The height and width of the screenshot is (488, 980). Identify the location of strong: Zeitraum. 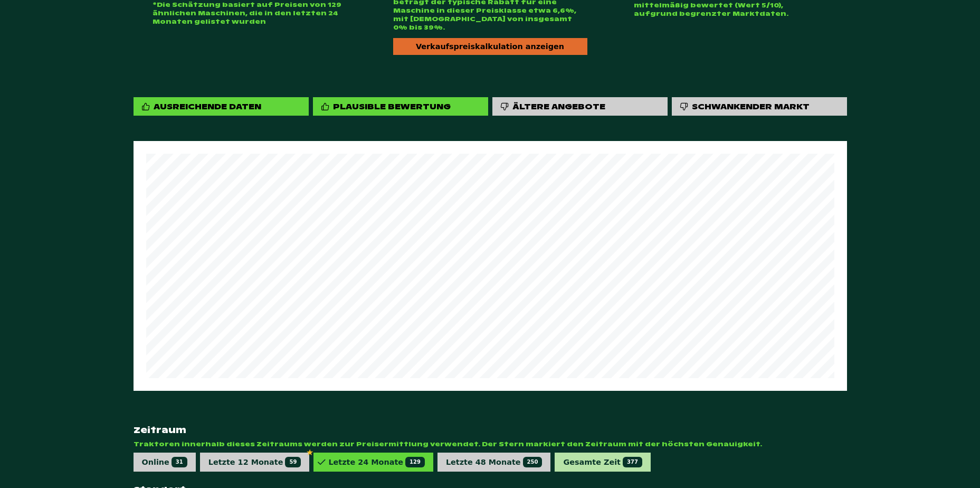
(490, 429).